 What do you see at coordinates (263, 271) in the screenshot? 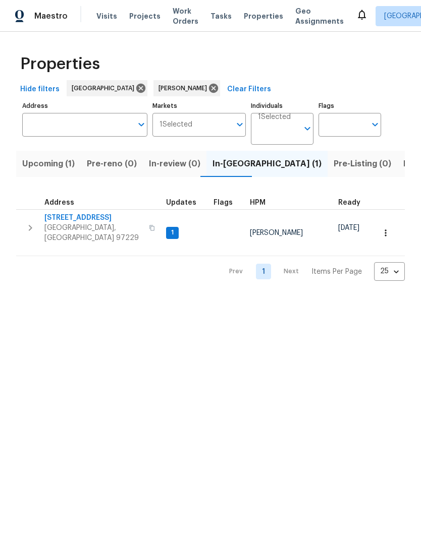
I see `a: Goto page 1` at bounding box center [263, 271].